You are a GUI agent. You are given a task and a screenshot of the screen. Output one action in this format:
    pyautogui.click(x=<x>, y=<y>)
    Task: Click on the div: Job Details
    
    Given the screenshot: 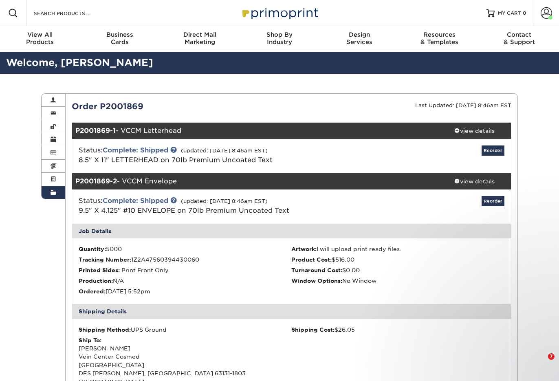 What is the action you would take?
    pyautogui.click(x=292, y=231)
    